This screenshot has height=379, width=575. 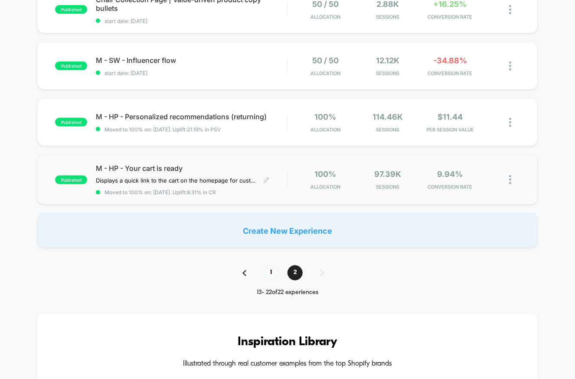 What do you see at coordinates (388, 174) in the screenshot?
I see `span: 97.39k` at bounding box center [388, 174].